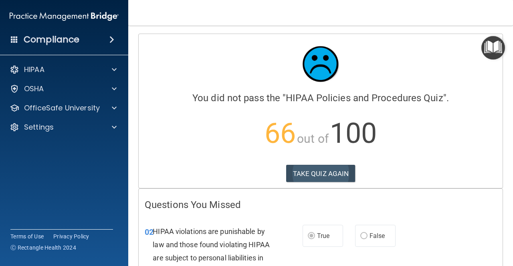  What do you see at coordinates (353, 133) in the screenshot?
I see `span: 100` at bounding box center [353, 133].